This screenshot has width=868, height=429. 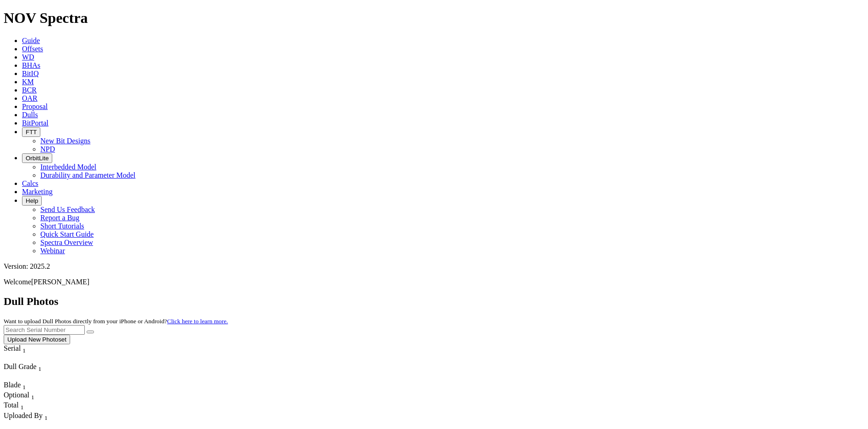 What do you see at coordinates (60, 218) in the screenshot?
I see `a: Report a Bug` at bounding box center [60, 218].